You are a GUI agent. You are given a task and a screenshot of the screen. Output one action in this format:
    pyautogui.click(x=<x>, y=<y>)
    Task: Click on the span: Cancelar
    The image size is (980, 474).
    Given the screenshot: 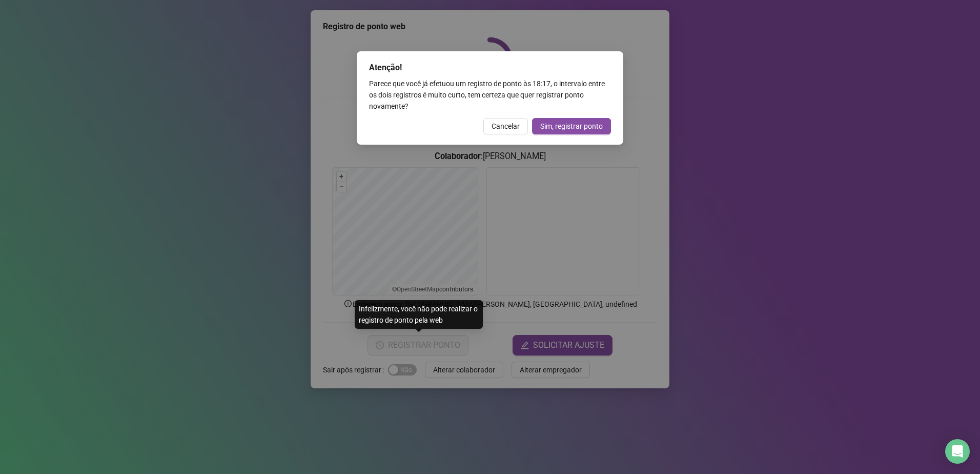 What is the action you would take?
    pyautogui.click(x=506, y=126)
    